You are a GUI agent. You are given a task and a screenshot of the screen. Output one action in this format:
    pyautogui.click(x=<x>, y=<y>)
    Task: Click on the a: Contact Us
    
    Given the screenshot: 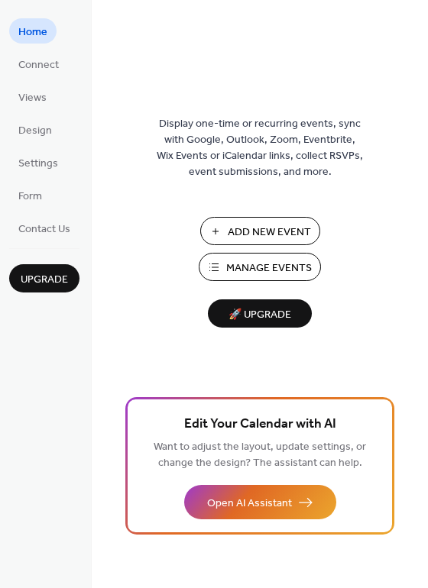 What is the action you would take?
    pyautogui.click(x=44, y=228)
    